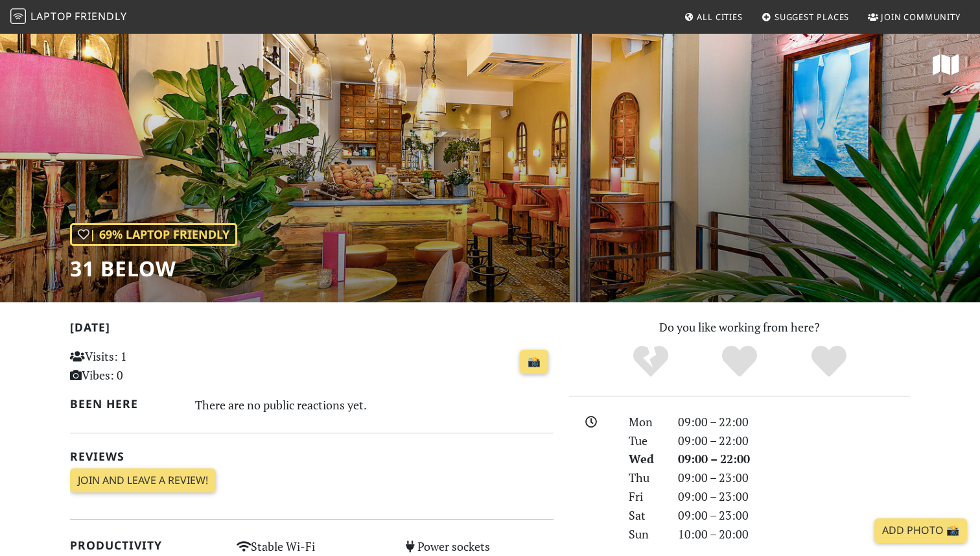  What do you see at coordinates (646, 496) in the screenshot?
I see `div: Fri` at bounding box center [646, 496].